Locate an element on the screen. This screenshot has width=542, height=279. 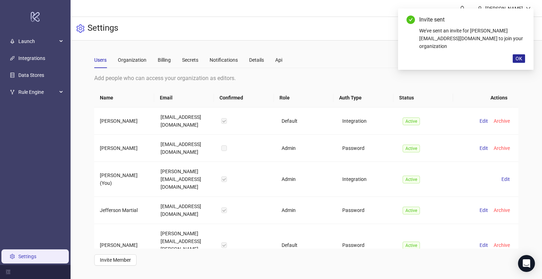
span: check-circle is located at coordinates (410, 20).